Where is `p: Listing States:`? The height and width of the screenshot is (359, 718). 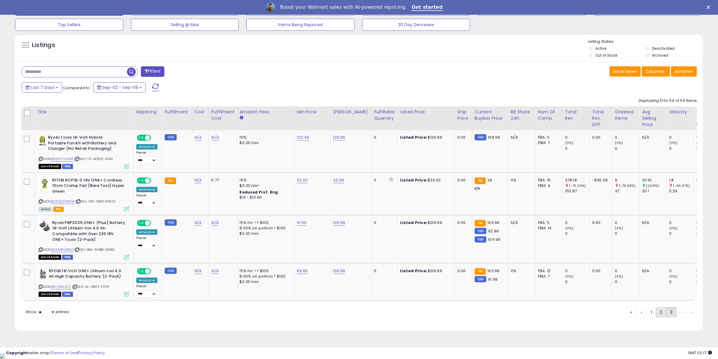
p: Listing States: is located at coordinates (646, 42).